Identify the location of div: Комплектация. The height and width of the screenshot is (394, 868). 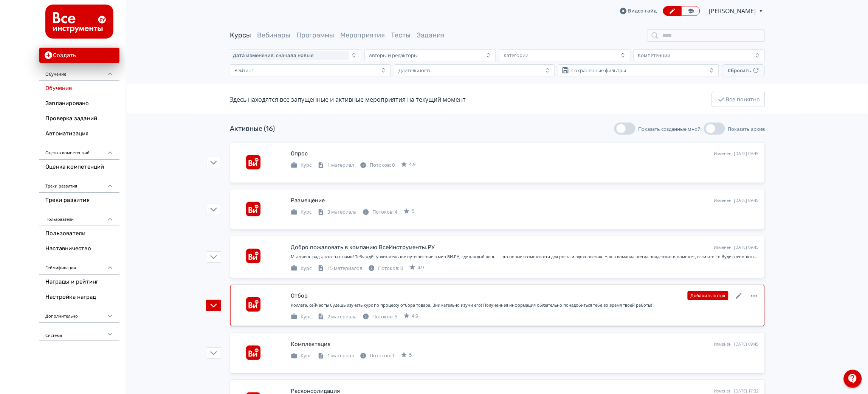
(310, 344).